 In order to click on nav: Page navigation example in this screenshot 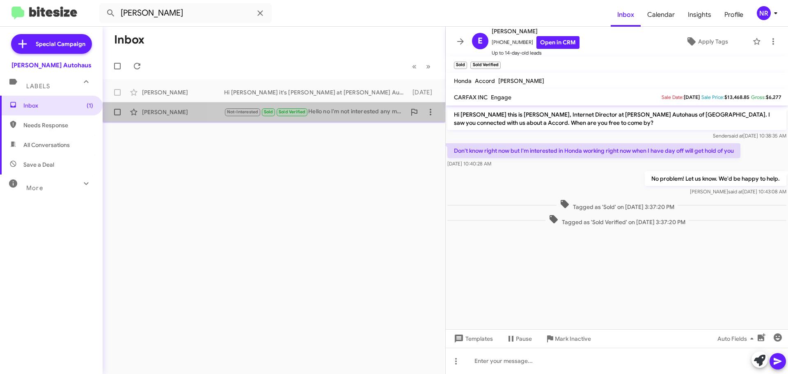, I will do `click(421, 66)`.